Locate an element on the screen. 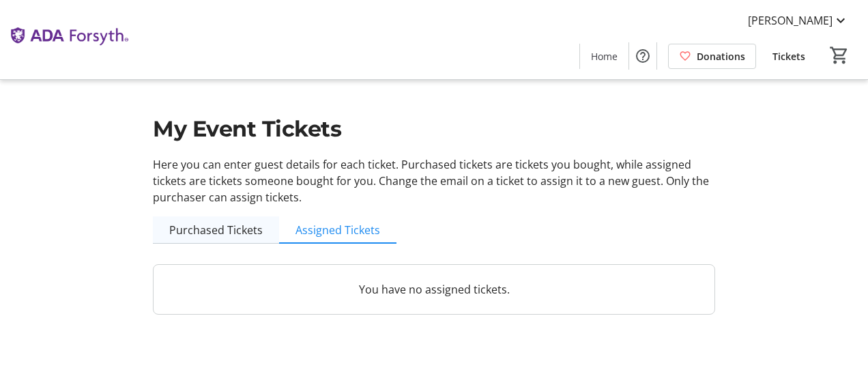 This screenshot has width=868, height=385. a: Donations is located at coordinates (712, 56).